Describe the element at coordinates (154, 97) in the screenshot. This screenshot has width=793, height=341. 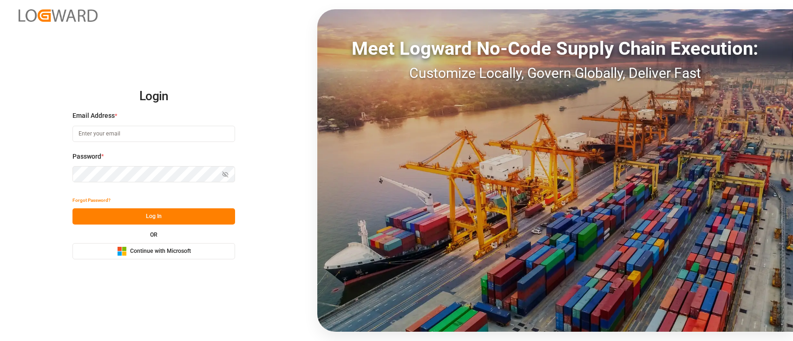
I see `h2: Login` at that location.